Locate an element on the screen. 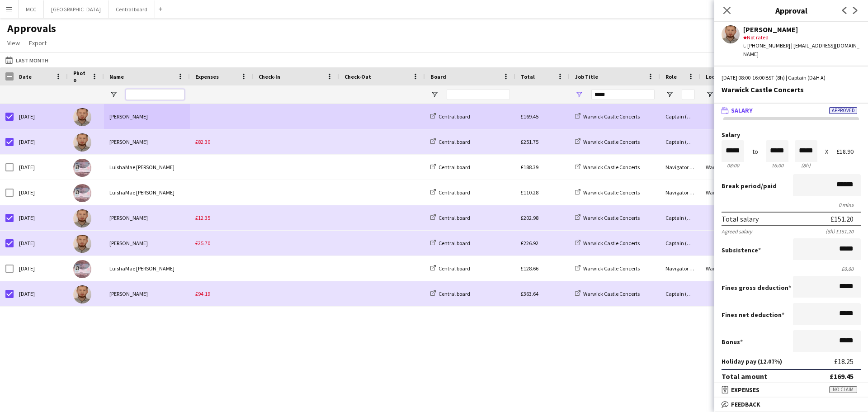  span: View is located at coordinates (13, 43).